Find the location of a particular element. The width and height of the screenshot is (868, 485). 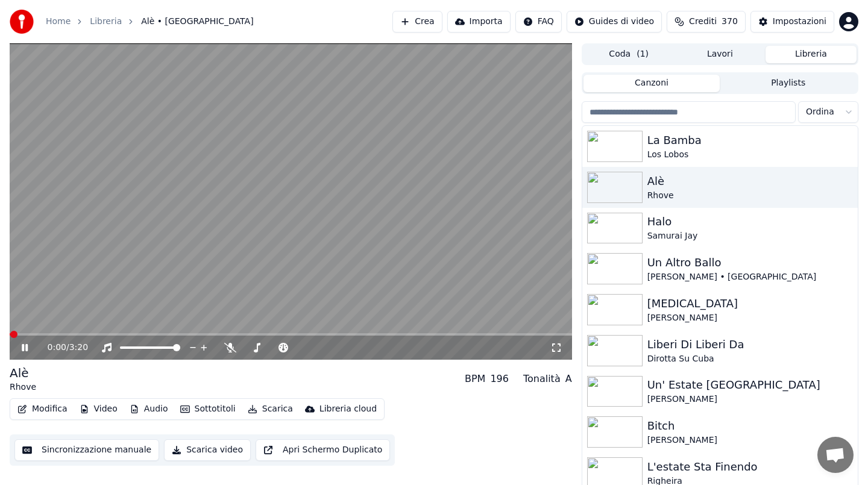

div: Libreria cloud is located at coordinates (347, 409).